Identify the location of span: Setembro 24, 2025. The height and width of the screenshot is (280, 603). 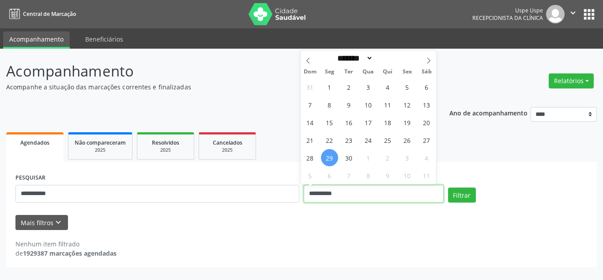
(368, 140).